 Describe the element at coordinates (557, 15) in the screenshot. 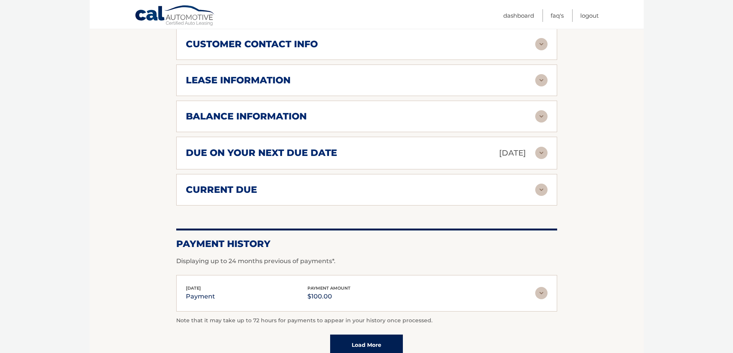

I see `a: FAQ's` at that location.